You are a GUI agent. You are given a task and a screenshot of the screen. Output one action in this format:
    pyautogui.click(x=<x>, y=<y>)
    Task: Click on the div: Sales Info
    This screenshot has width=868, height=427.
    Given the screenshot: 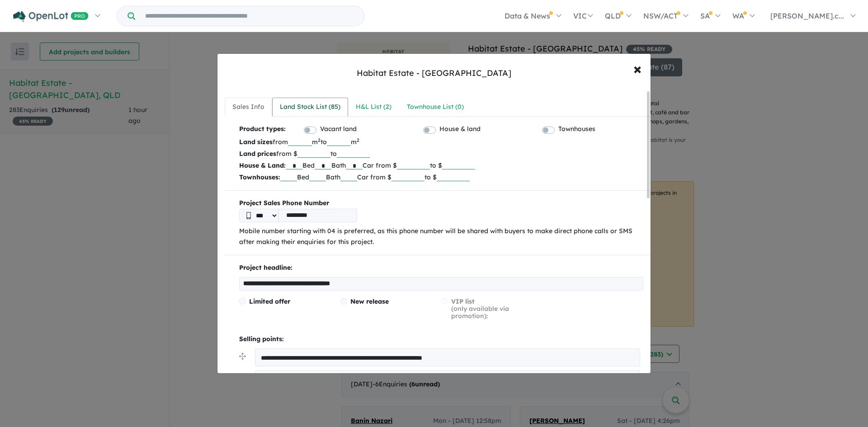 What is the action you would take?
    pyautogui.click(x=248, y=107)
    